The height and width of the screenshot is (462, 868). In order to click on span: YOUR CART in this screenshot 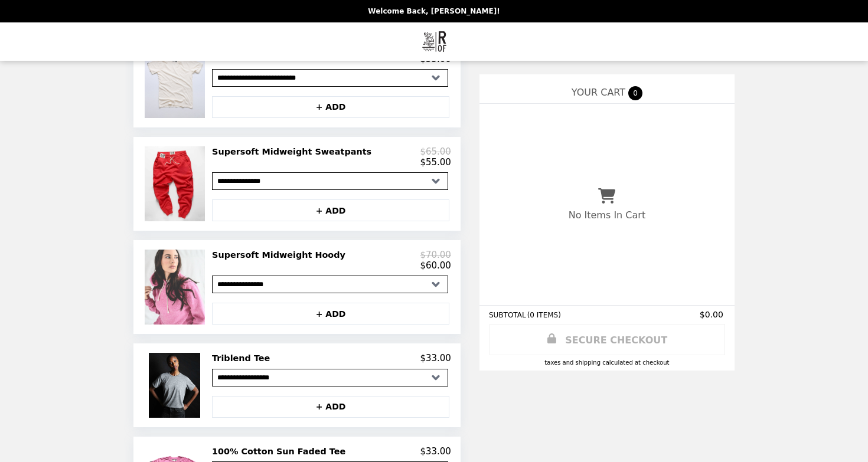, I will do `click(598, 92)`.